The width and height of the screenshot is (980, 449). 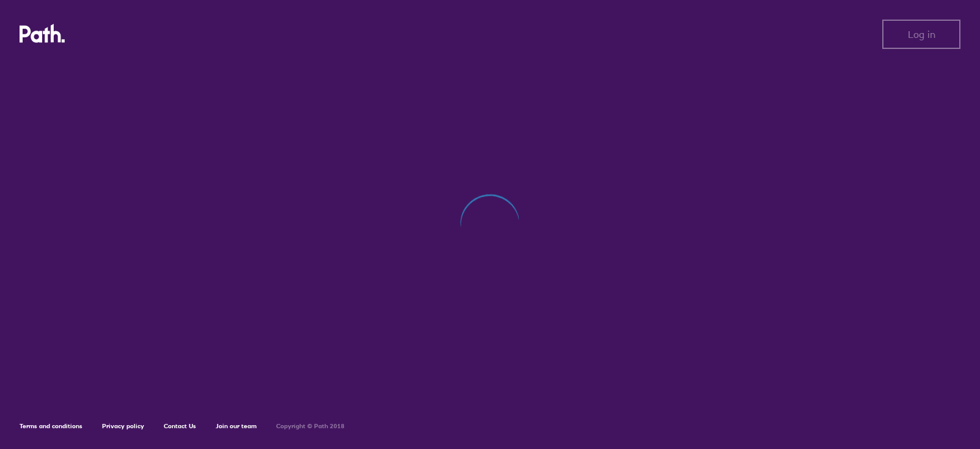 I want to click on a: Contact Us, so click(x=179, y=425).